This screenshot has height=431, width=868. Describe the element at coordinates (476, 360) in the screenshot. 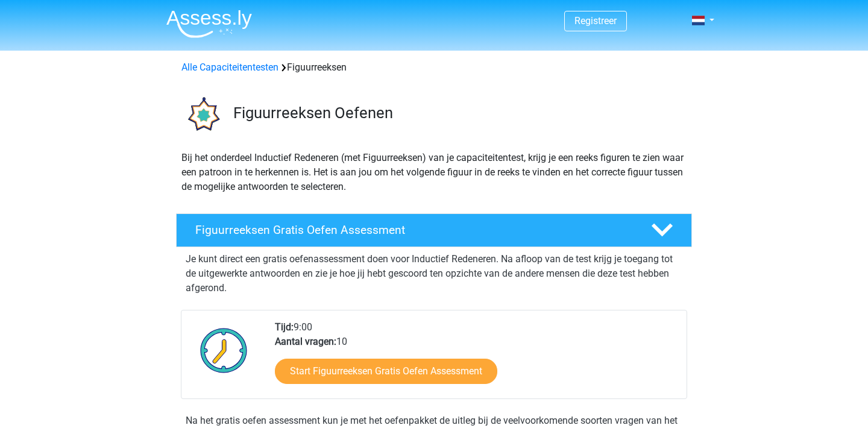

I see `div: 9:00 10` at that location.